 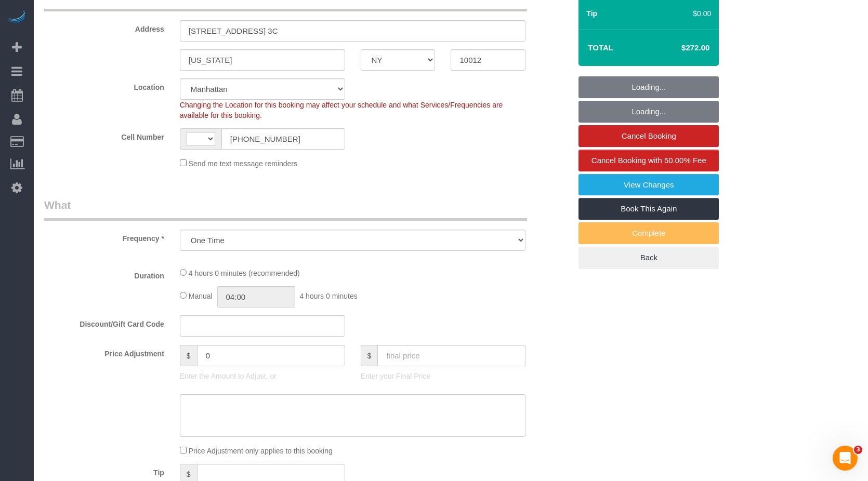 What do you see at coordinates (451, 355) in the screenshot?
I see `input: final price` at bounding box center [451, 355].